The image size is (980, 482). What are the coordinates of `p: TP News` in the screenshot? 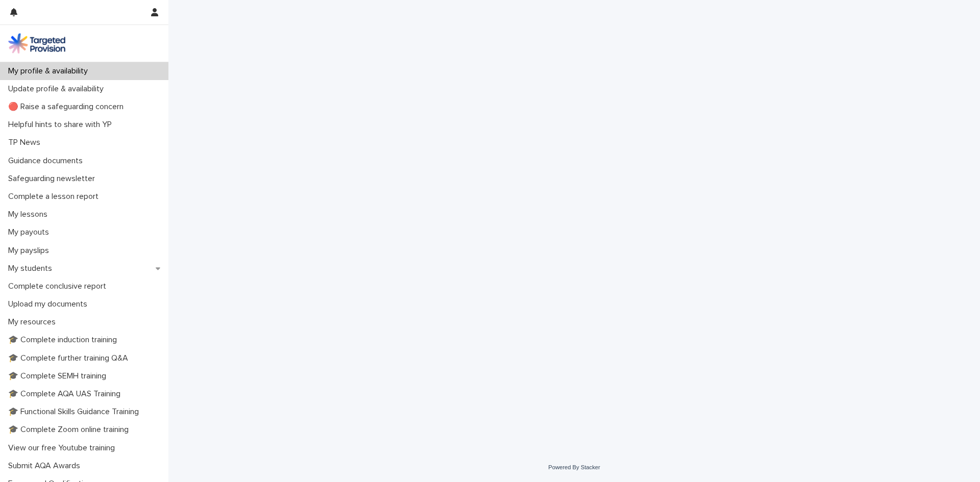 It's located at (26, 142).